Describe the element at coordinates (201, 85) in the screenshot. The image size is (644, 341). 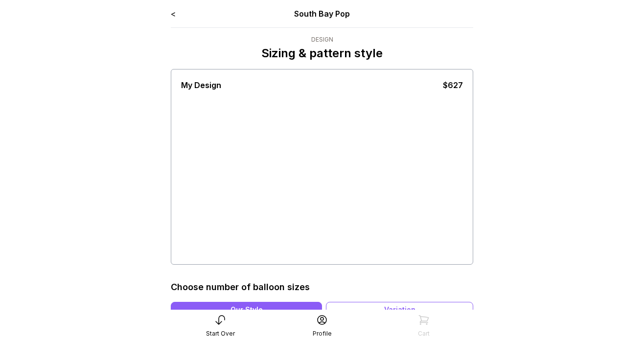
I see `div: My Design` at that location.